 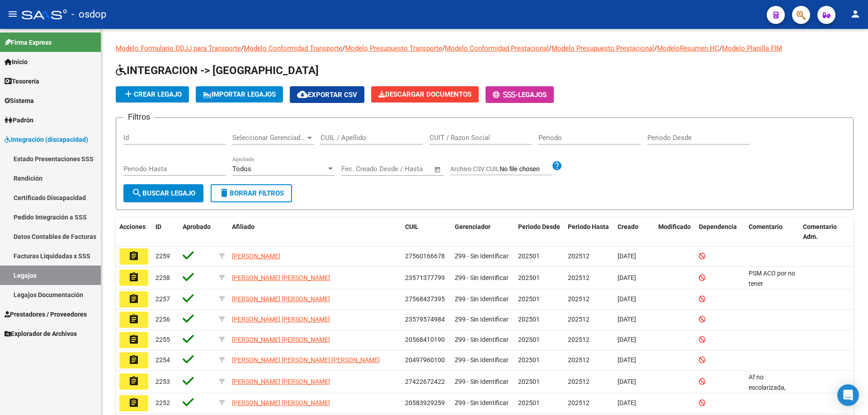 I want to click on span: Comentario Adm., so click(x=820, y=232).